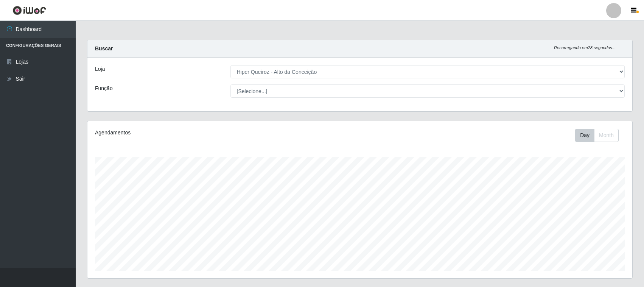 The width and height of the screenshot is (644, 287). Describe the element at coordinates (585, 48) in the screenshot. I see `i: Recarregando em 28 segundos...` at that location.